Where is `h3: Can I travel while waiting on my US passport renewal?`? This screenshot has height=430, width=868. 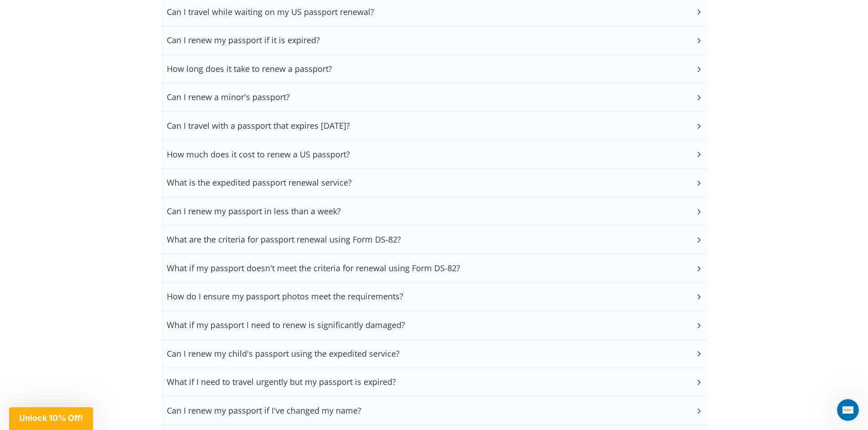 h3: Can I travel while waiting on my US passport renewal? is located at coordinates (270, 12).